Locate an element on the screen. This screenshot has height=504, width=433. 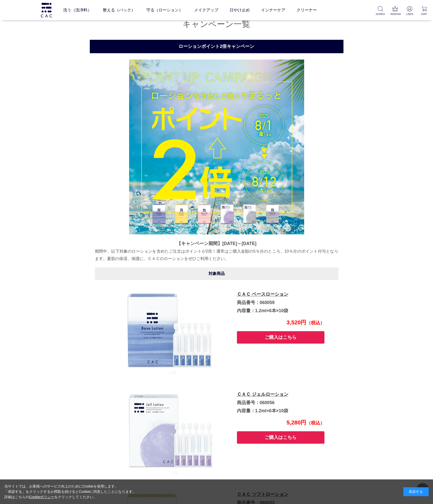
a: ベース is located at coordinates (155, 22).